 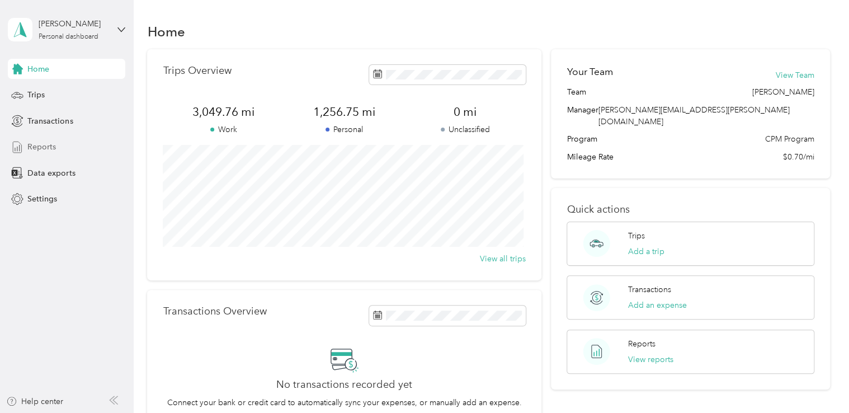 What do you see at coordinates (223, 129) in the screenshot?
I see `p: Work` at bounding box center [223, 129].